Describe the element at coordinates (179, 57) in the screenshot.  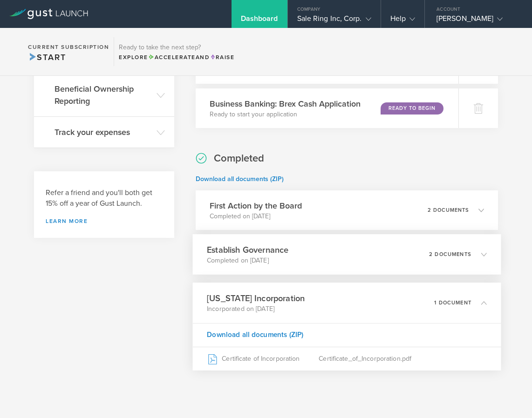
I see `span: and` at that location.